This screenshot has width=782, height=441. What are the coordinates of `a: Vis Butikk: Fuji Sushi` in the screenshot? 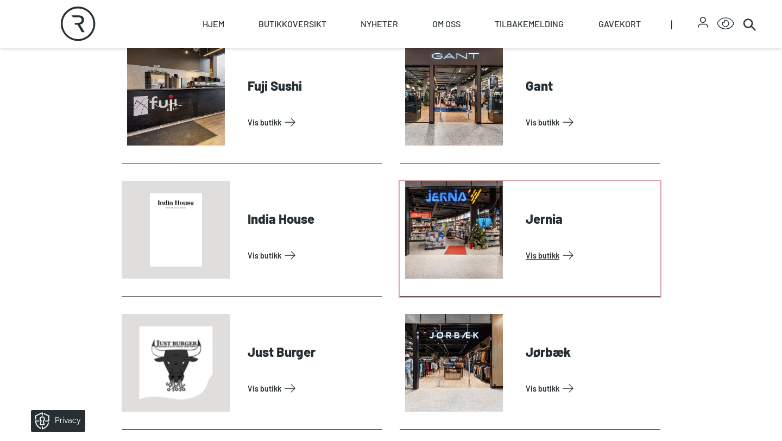 It's located at (313, 122).